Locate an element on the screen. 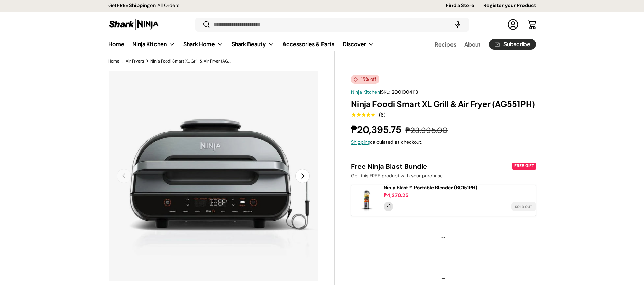 This screenshot has height=285, width=644. a: Find a Store is located at coordinates (465, 6).